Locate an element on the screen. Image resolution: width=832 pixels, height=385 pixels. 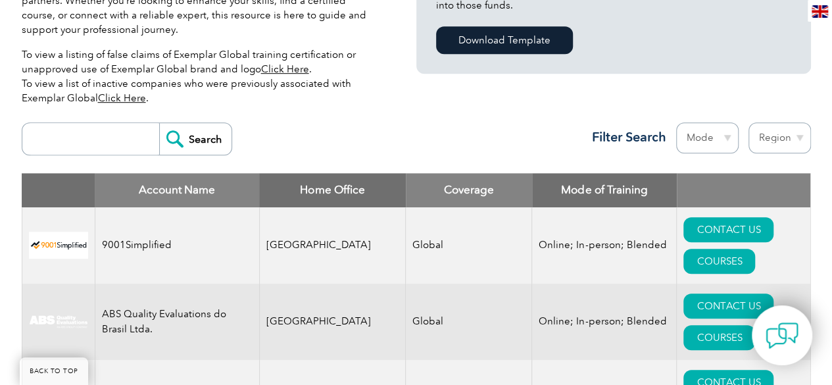
td: 9001Simplified is located at coordinates (177, 245).